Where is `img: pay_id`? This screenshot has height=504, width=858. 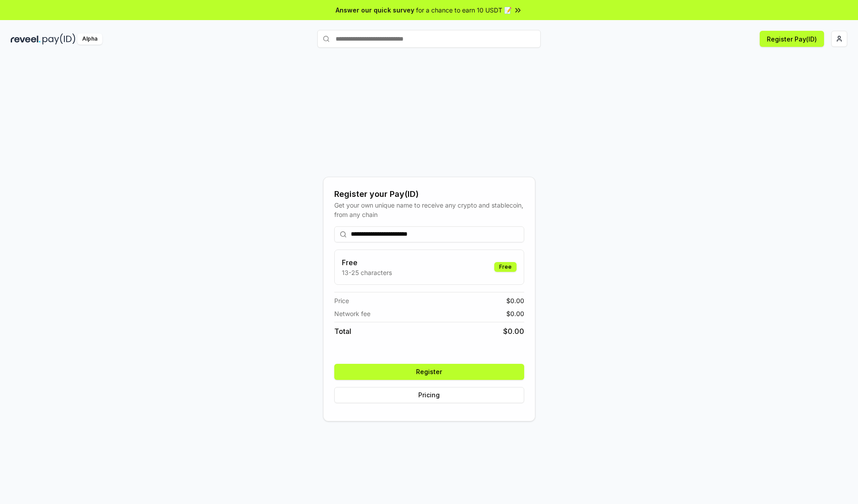 img: pay_id is located at coordinates (59, 39).